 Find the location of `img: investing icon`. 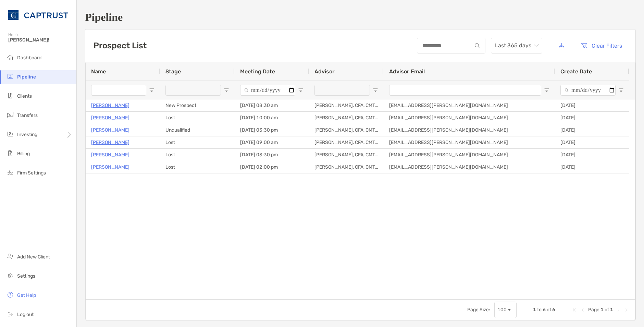

img: investing icon is located at coordinates (10, 134).